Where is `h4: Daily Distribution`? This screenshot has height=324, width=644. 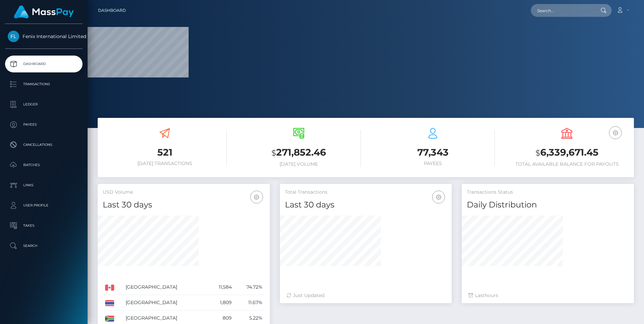 h4: Daily Distribution is located at coordinates (548, 205).